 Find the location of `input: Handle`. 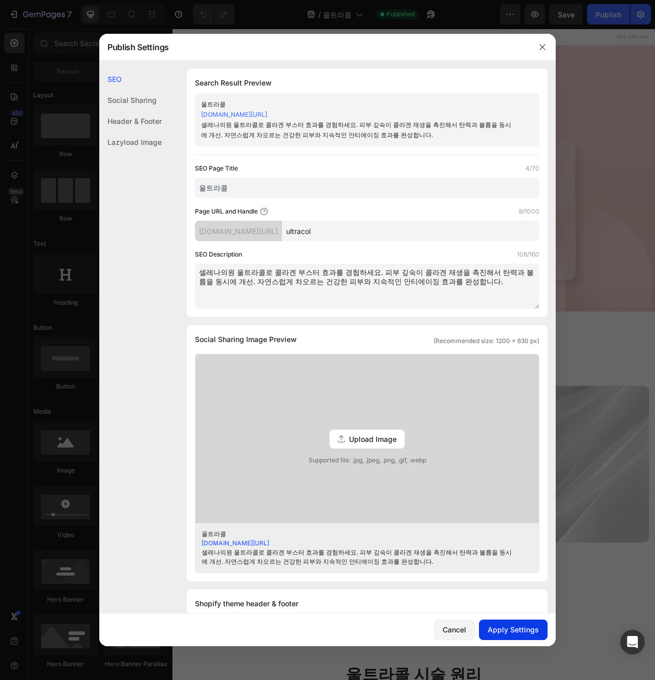

input: Handle is located at coordinates (410, 231).